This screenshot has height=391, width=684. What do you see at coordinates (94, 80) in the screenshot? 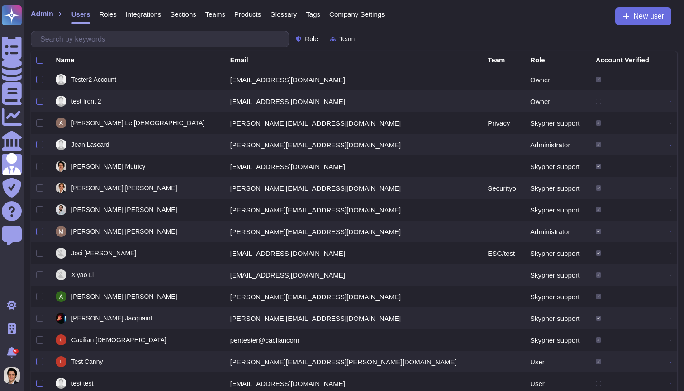
I see `span: Tester2 Account` at bounding box center [94, 80].